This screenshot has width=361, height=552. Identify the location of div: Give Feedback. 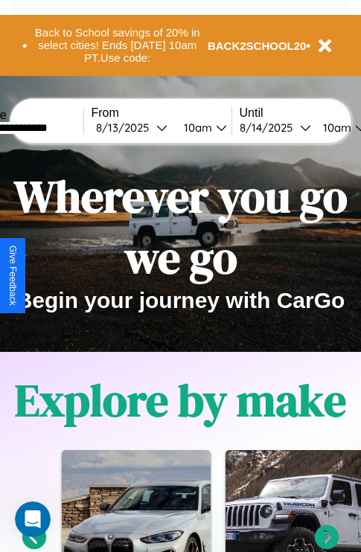
(13, 275).